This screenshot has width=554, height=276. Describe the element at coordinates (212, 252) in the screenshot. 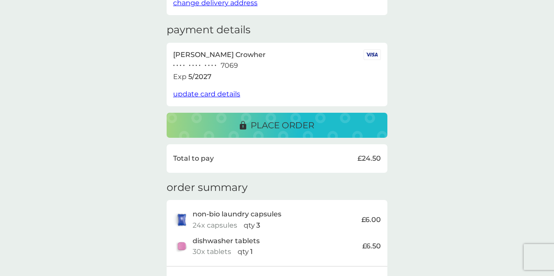

I see `p: 30x tablets` at that location.